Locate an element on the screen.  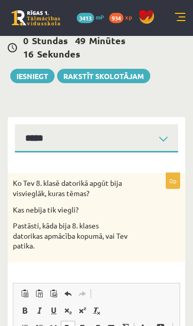
a: Subscript is located at coordinates (68, 311).